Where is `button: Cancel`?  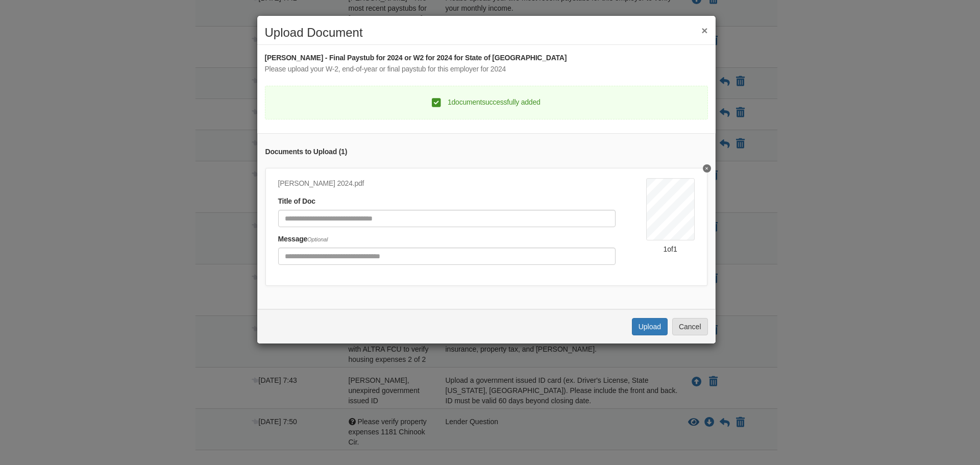 button: Cancel is located at coordinates (690, 326).